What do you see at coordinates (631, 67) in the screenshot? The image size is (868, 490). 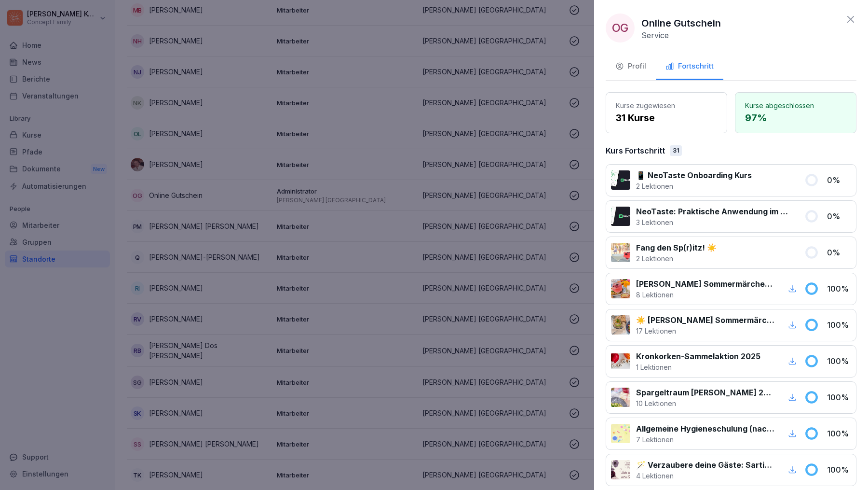 I see `button: Profil` at bounding box center [631, 67].